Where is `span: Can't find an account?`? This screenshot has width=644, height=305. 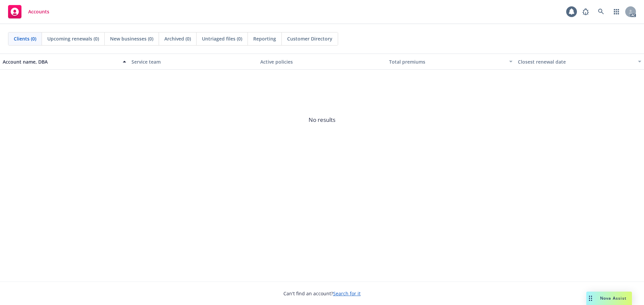
span: Can't find an account? is located at coordinates (322, 294).